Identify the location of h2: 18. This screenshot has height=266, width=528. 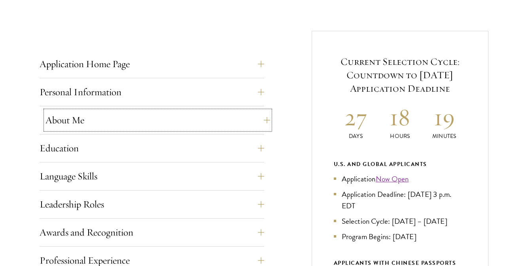
(400, 117).